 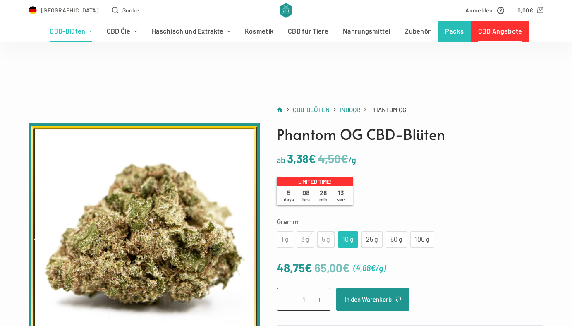 What do you see at coordinates (350, 110) in the screenshot?
I see `a: Indoor` at bounding box center [350, 110].